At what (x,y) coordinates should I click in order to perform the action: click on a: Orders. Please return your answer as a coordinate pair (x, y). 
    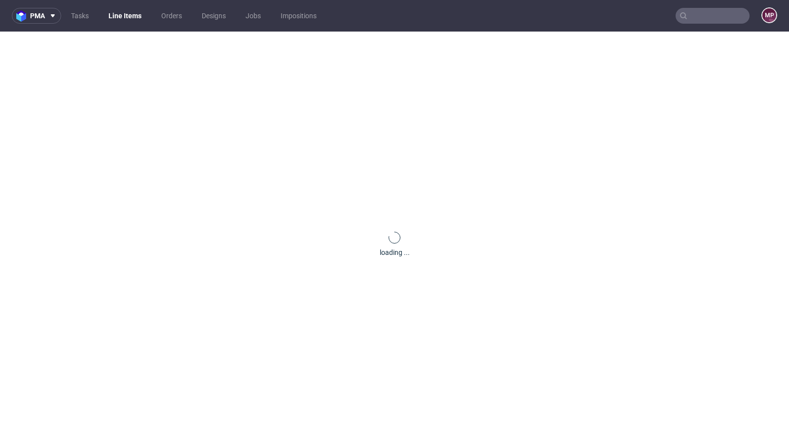
    Looking at the image, I should click on (172, 16).